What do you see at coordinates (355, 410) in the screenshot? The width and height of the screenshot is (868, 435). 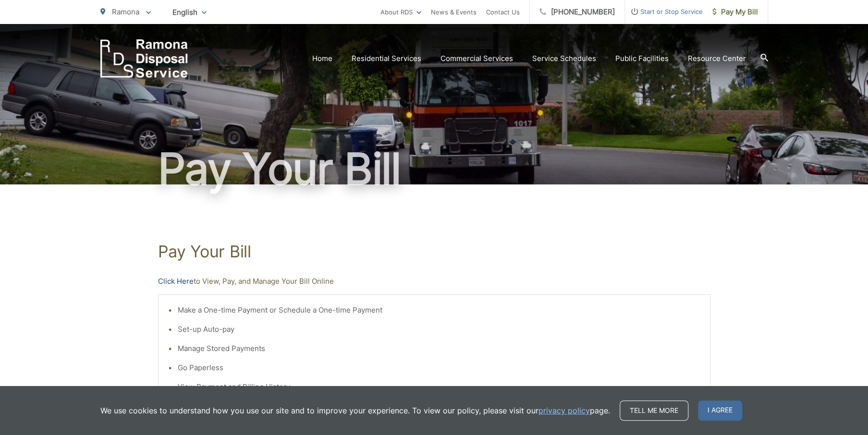 I see `p: We use cookies to understand how you use our site and to improve your experience. To view our pol...` at bounding box center [355, 410].